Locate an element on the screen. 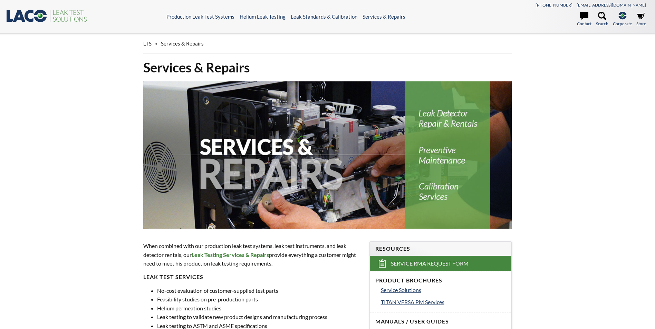 This screenshot has height=329, width=655. li: No-cost evaluation of customer-supplied test parts is located at coordinates (259, 291).